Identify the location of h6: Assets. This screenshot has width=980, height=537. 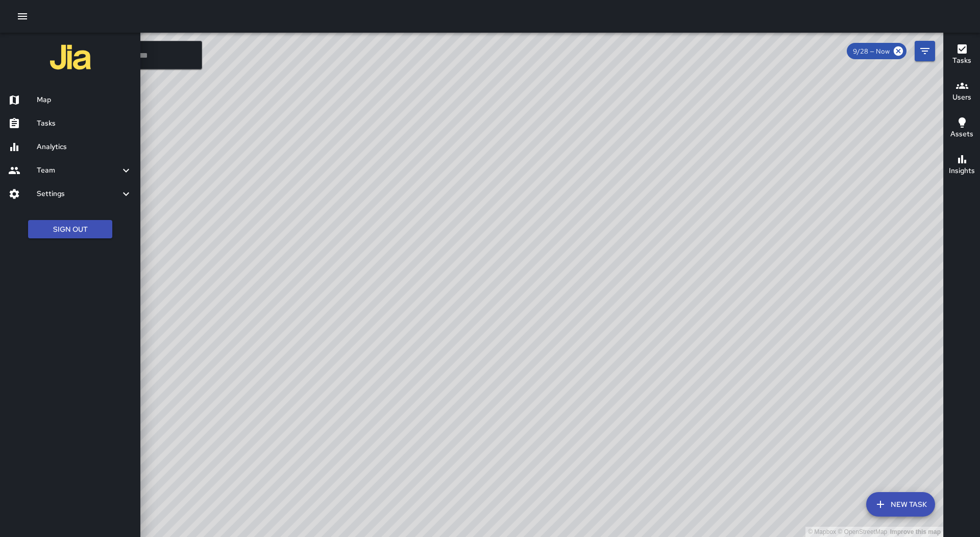
(962, 134).